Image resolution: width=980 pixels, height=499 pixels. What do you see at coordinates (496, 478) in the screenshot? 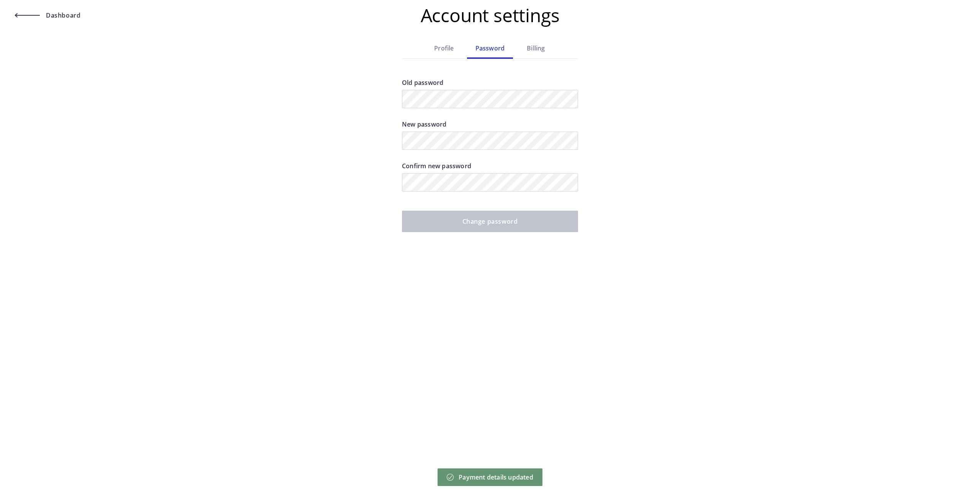
I see `div: Payment details updated` at bounding box center [496, 478].